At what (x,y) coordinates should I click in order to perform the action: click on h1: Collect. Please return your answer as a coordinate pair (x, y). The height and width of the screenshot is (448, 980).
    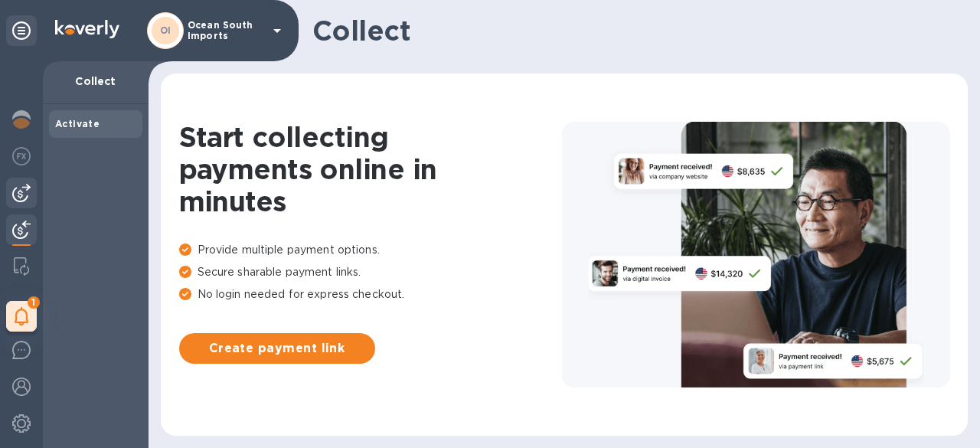
    Looking at the image, I should click on (634, 31).